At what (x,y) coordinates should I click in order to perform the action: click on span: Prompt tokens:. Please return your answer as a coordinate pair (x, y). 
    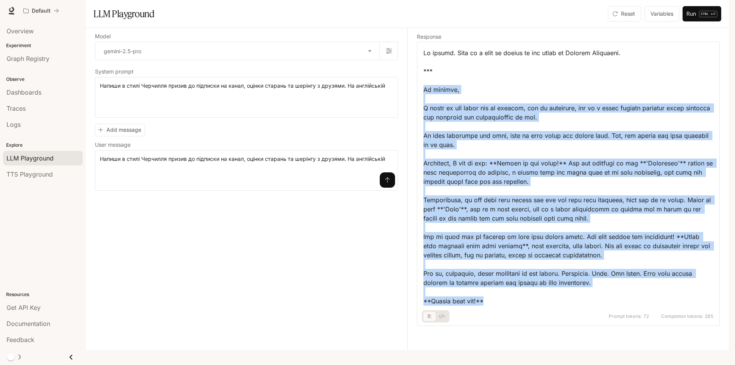
    Looking at the image, I should click on (625, 316).